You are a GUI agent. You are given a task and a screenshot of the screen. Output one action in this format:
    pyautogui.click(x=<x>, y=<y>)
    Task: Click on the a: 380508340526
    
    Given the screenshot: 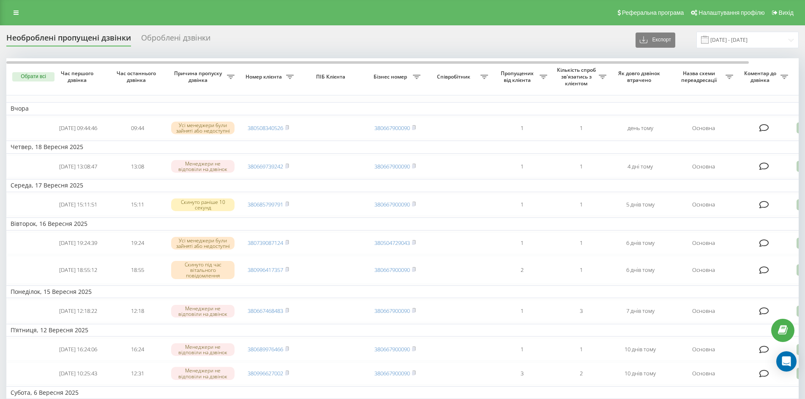 What is the action you would take?
    pyautogui.click(x=265, y=128)
    